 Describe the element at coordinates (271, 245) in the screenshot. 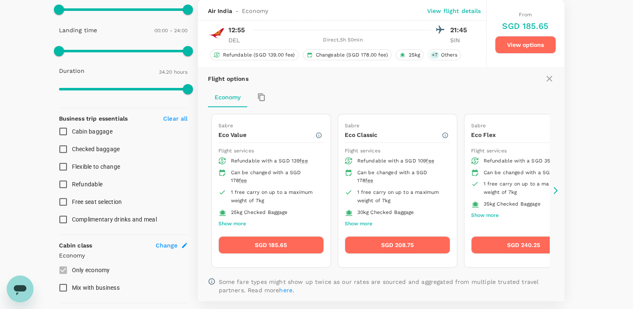

I see `button: SGD 185.65` at that location.